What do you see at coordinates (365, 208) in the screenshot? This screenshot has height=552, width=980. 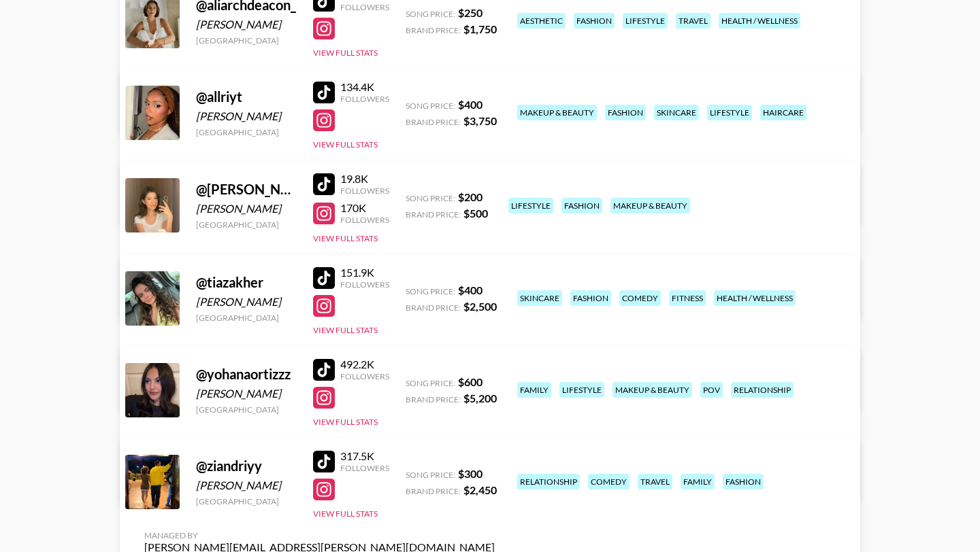 I see `div: 170K` at bounding box center [365, 208].